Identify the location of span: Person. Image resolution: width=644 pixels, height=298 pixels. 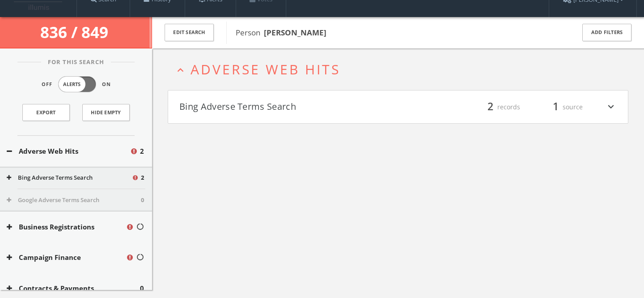
(281, 32).